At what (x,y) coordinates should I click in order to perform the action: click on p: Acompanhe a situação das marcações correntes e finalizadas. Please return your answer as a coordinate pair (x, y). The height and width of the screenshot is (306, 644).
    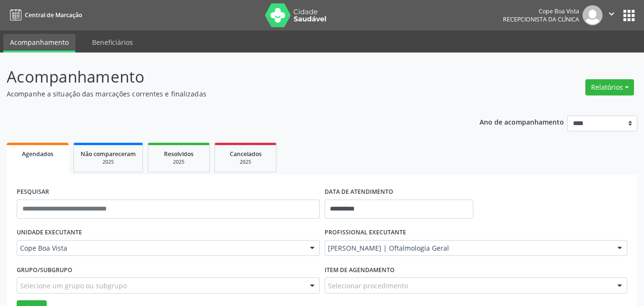
    Looking at the image, I should click on (227, 93).